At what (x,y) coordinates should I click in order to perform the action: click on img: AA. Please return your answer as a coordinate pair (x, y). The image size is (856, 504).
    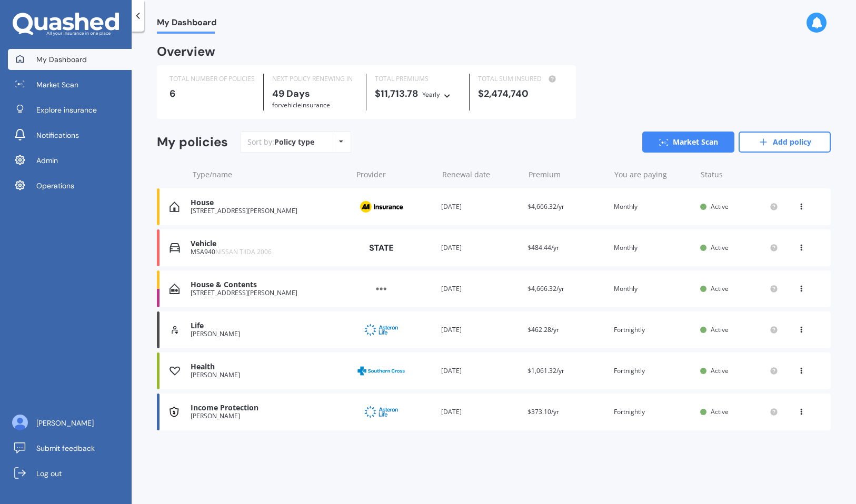
    Looking at the image, I should click on (381, 207).